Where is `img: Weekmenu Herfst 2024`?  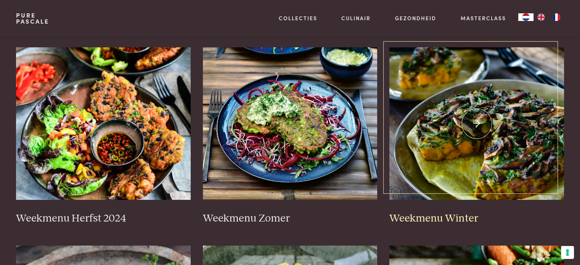
img: Weekmenu Herfst 2024 is located at coordinates (103, 124).